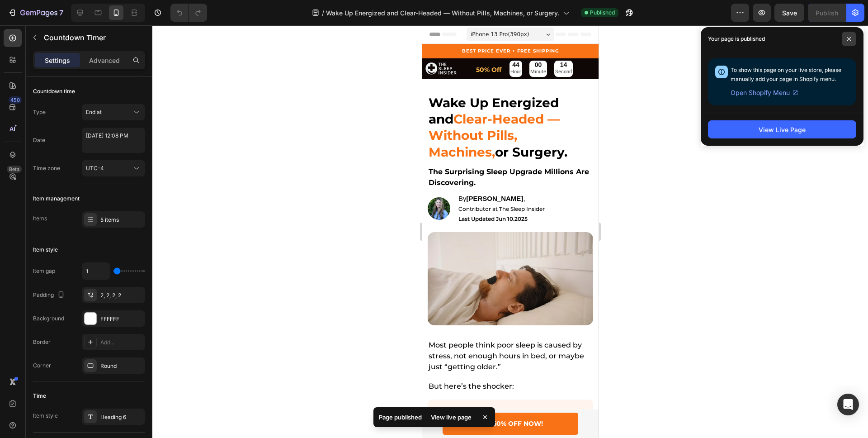 The width and height of the screenshot is (868, 438). I want to click on span: Save, so click(789, 13).